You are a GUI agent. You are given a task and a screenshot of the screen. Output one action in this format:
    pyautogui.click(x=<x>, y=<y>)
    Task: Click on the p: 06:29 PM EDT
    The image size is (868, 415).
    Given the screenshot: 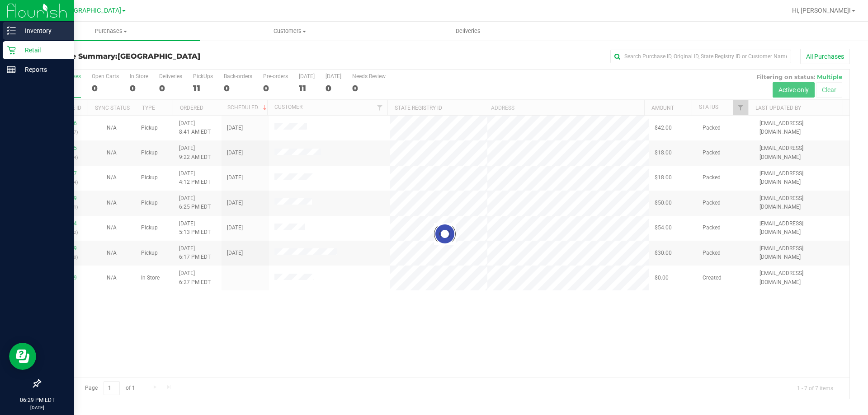 What is the action you would take?
    pyautogui.click(x=37, y=400)
    